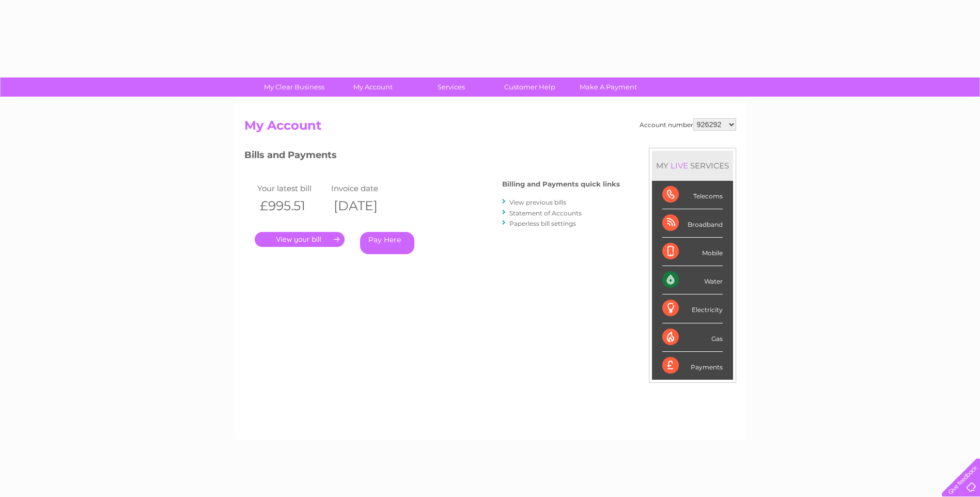  I want to click on a: Make A Payment, so click(608, 87).